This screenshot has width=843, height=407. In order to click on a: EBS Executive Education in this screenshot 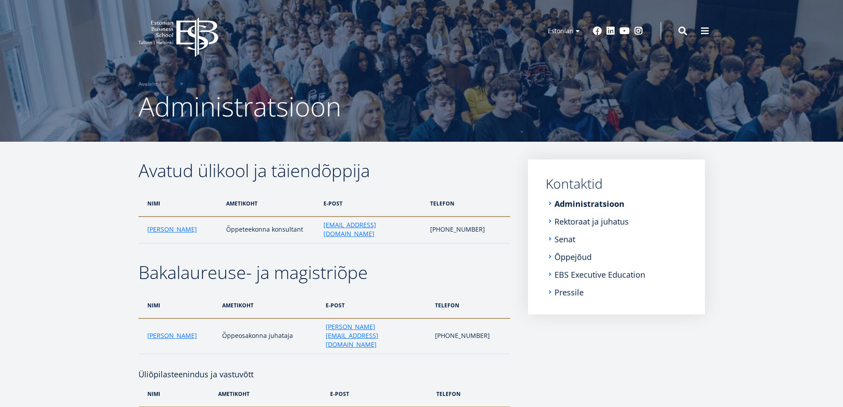, I will do `click(600, 274)`.